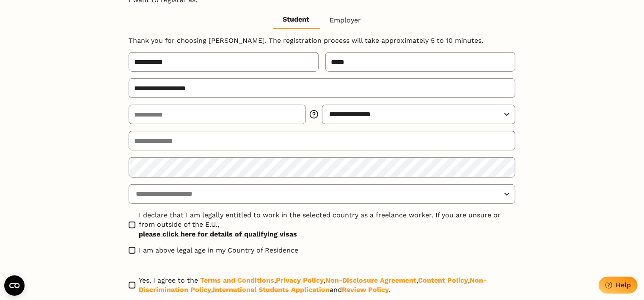  What do you see at coordinates (623, 284) in the screenshot?
I see `div: Help` at bounding box center [623, 284].